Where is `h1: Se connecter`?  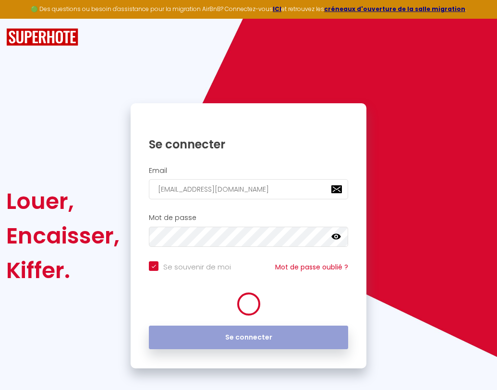
h1: Se connecter is located at coordinates (248, 144).